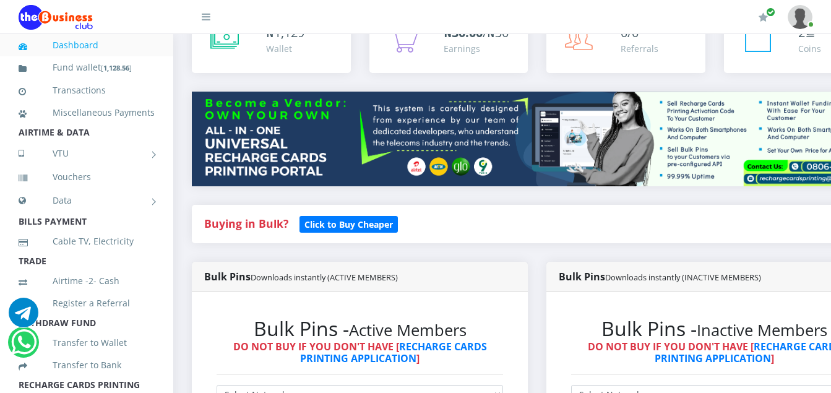  I want to click on a: Miscellaneous Payments, so click(87, 113).